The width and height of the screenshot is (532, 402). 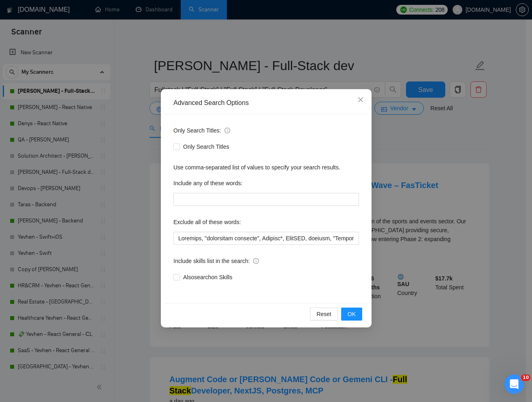 What do you see at coordinates (202, 130) in the screenshot?
I see `span: Only Search Titles:` at bounding box center [202, 130].